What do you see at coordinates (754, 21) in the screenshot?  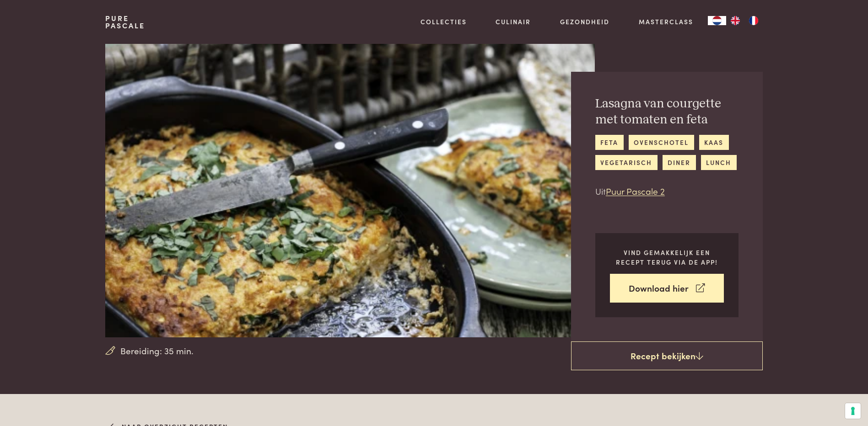 I see `a: FR` at bounding box center [754, 21].